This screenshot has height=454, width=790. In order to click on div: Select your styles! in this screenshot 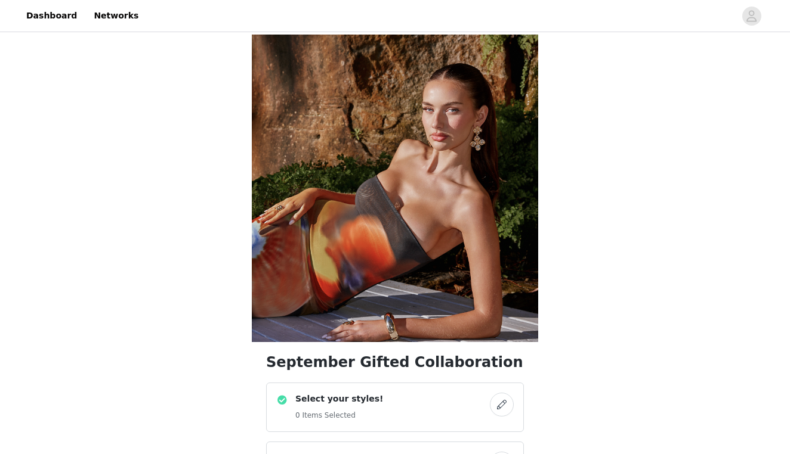, I will do `click(395, 407)`.